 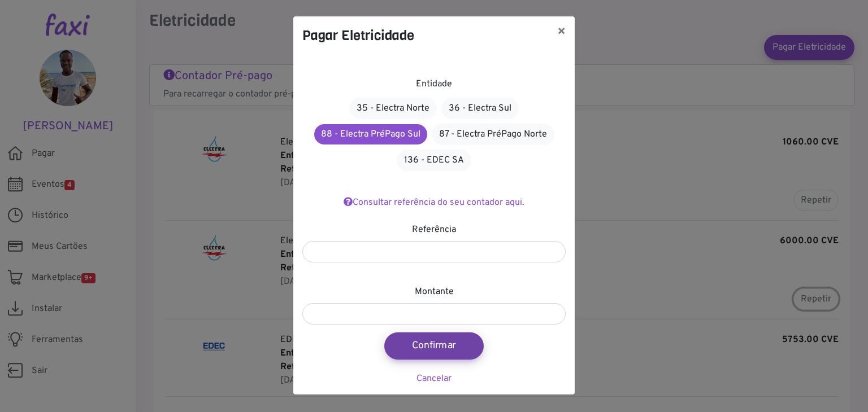 I want to click on label: Entidade, so click(x=434, y=84).